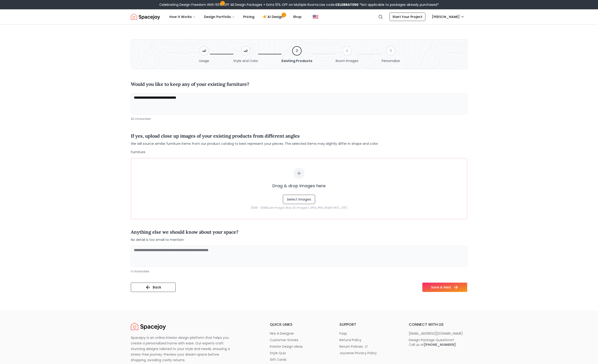  What do you see at coordinates (185, 240) in the screenshot?
I see `span: No detail is too small to mention` at bounding box center [185, 240].